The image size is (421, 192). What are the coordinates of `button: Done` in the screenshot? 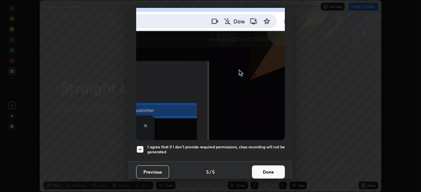 It's located at (268, 172).